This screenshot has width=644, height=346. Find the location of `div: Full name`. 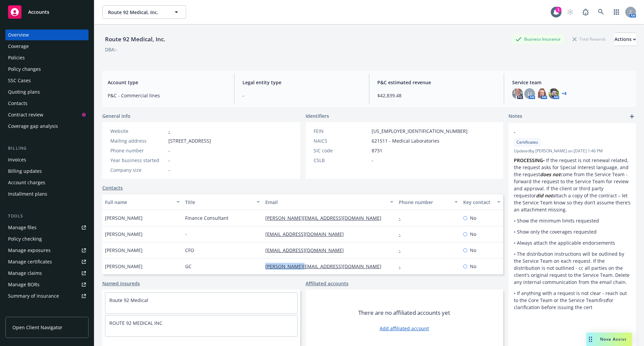

div: Full name is located at coordinates (139, 202).